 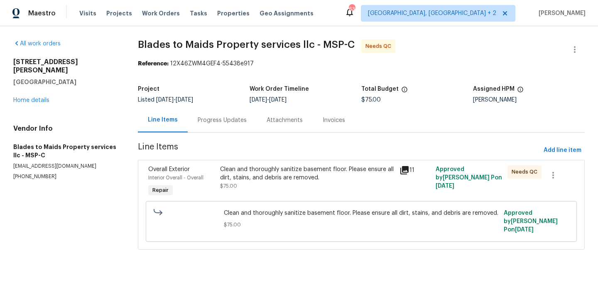 What do you see at coordinates (415, 170) in the screenshot?
I see `div: 11` at bounding box center [415, 170].